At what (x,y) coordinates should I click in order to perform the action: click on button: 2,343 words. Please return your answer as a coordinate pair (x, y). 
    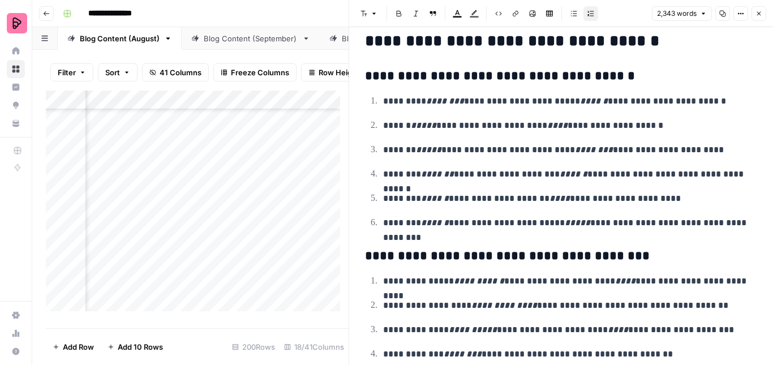
    Looking at the image, I should click on (682, 14).